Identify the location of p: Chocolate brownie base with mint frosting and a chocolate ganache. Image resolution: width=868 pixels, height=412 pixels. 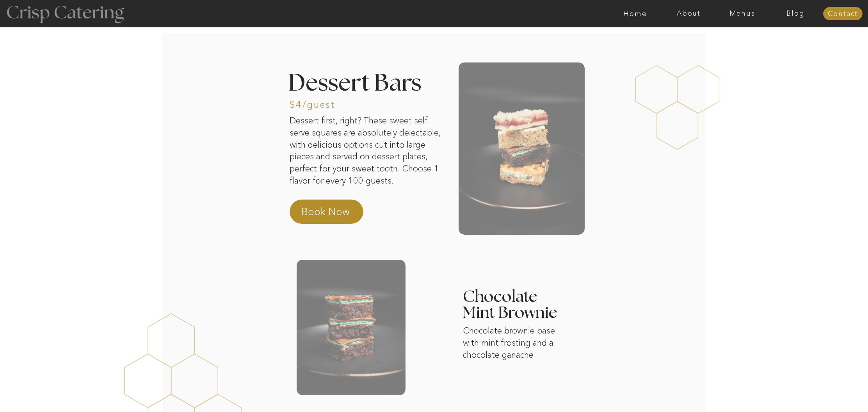
(517, 343).